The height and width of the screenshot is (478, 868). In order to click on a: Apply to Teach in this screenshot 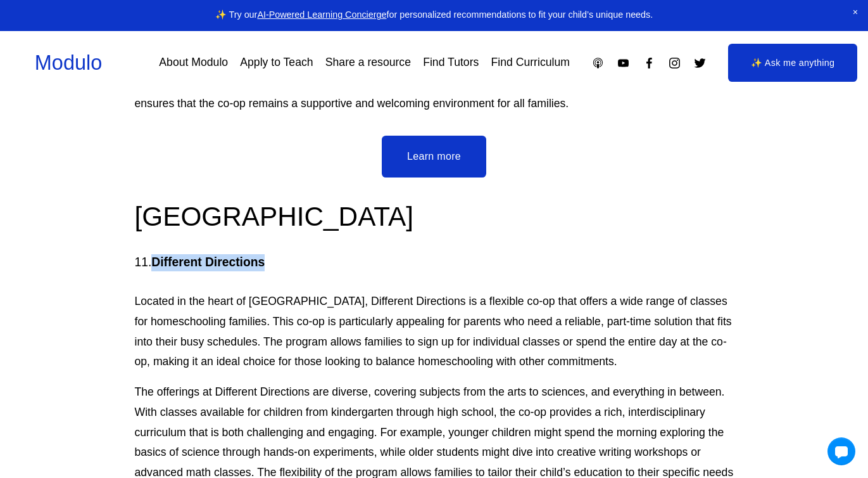, I will do `click(276, 63)`.